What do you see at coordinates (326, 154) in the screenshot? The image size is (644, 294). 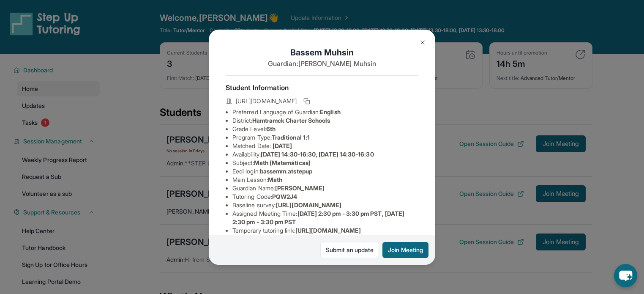 I see `li: Availability:` at bounding box center [326, 154].